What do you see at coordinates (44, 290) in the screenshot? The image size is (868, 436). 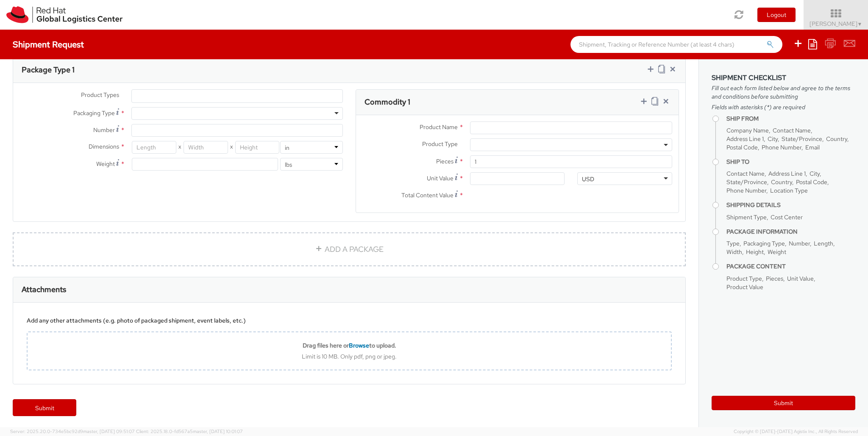 I see `h3: Attachments` at bounding box center [44, 290].